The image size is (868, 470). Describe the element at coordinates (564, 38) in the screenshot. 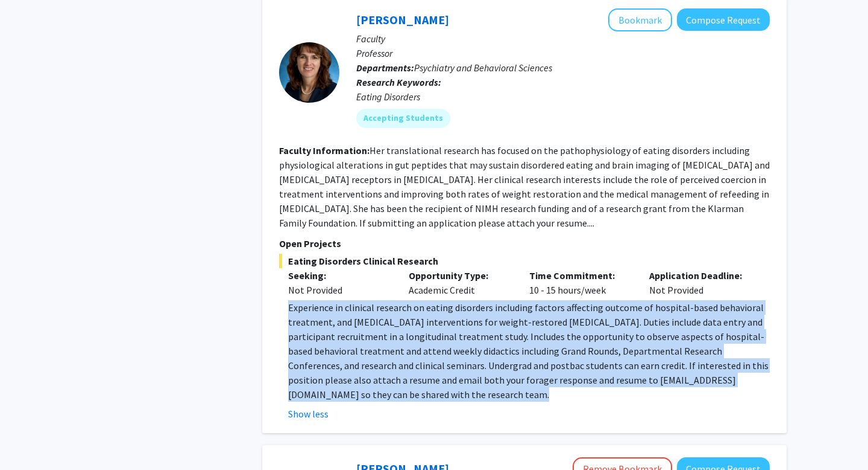

I see `p: Faculty` at that location.